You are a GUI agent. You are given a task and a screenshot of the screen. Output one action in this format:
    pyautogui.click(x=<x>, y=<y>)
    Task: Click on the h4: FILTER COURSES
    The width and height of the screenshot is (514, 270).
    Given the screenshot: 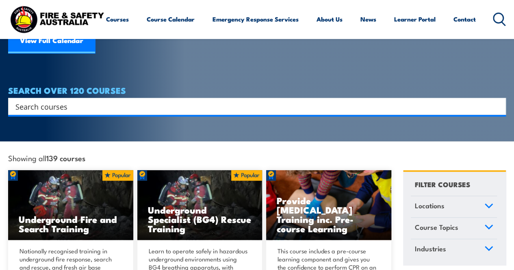 What is the action you would take?
    pyautogui.click(x=442, y=184)
    